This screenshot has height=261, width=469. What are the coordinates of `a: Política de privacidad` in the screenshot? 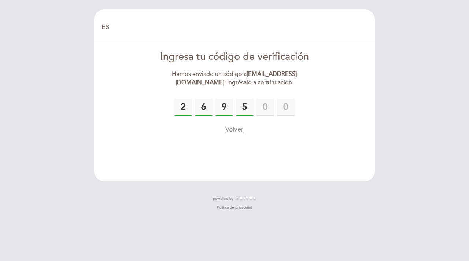 It's located at (235, 207).